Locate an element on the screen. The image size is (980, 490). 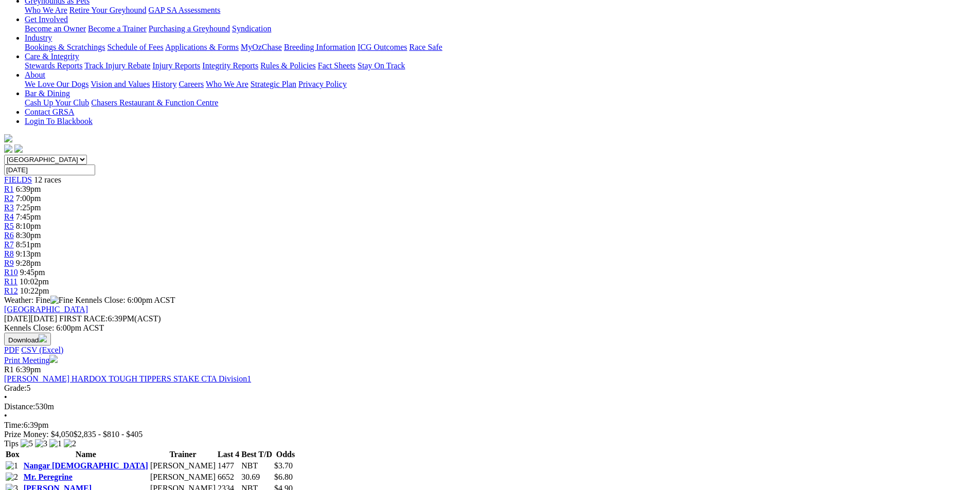
span: 7:25pm is located at coordinates (29, 207).